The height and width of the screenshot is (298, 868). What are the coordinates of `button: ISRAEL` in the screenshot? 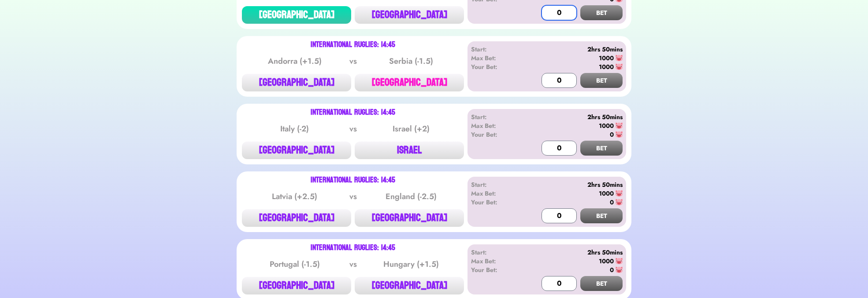 It's located at (409, 150).